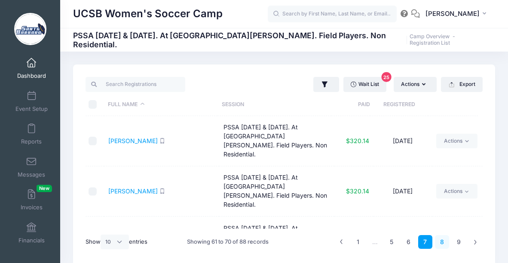  Describe the element at coordinates (31, 68) in the screenshot. I see `a: Dashboard` at that location.